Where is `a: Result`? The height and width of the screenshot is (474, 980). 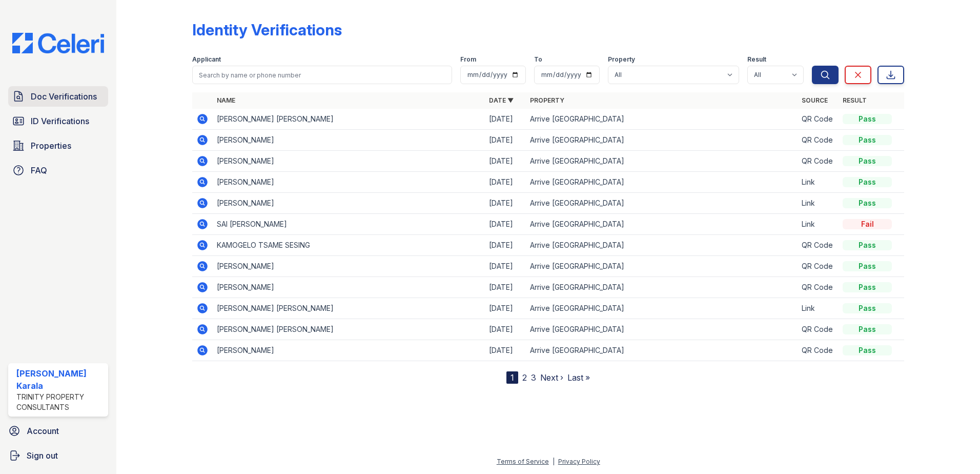 a: Result is located at coordinates (855, 100).